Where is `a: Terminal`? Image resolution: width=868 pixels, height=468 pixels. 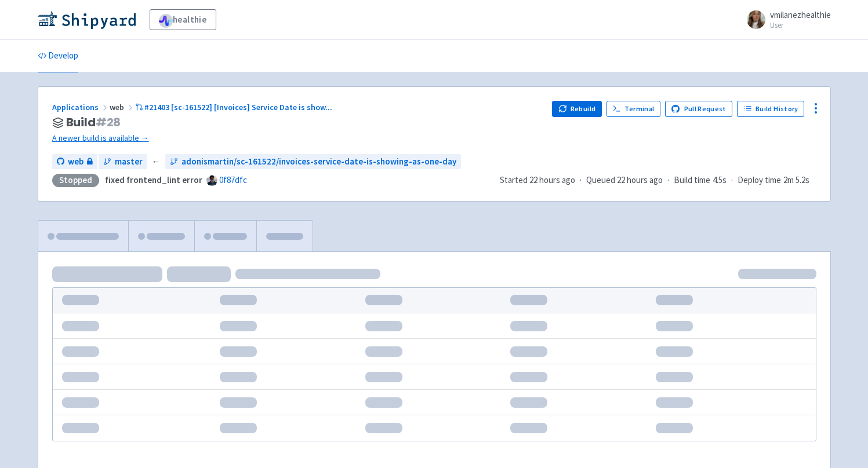 a: Terminal is located at coordinates (633, 109).